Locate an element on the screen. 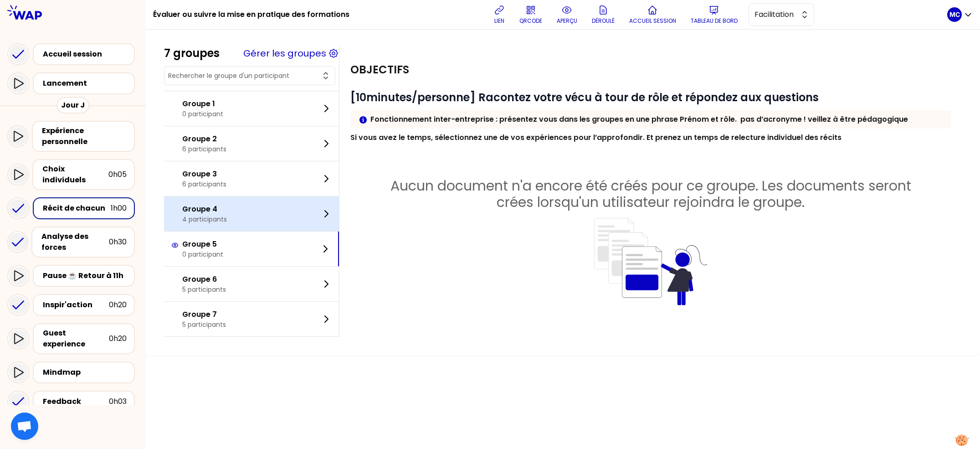  div: 0h30 is located at coordinates (117, 242).